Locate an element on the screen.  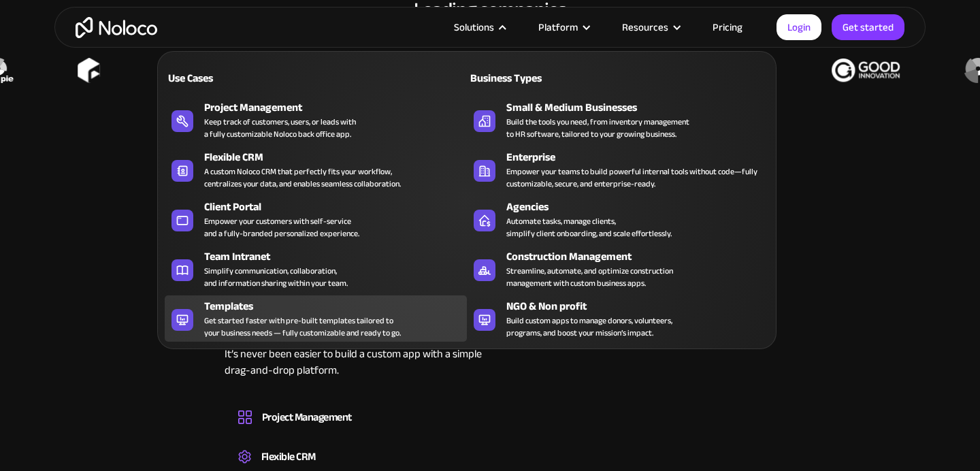
a: EnterpriseEmpower your teams to build powerful internal tools without code—fully customizable, se... is located at coordinates (618, 170).